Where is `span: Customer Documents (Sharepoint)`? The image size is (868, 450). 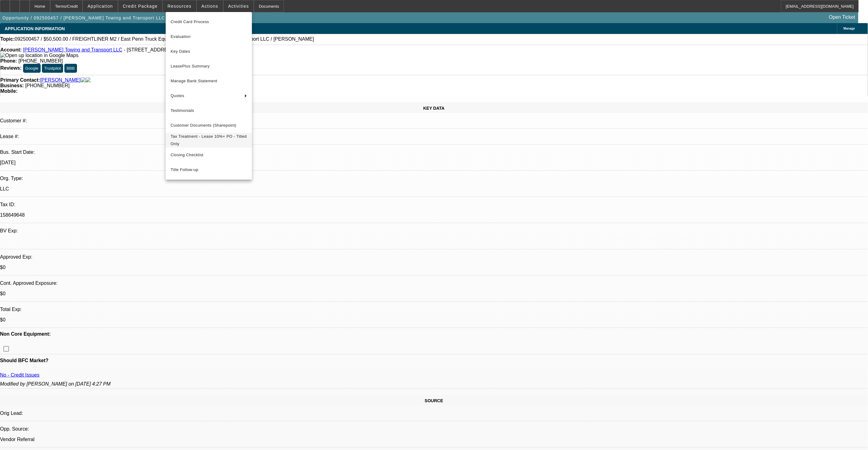
span: Customer Documents (Sharepoint) is located at coordinates (209, 125).